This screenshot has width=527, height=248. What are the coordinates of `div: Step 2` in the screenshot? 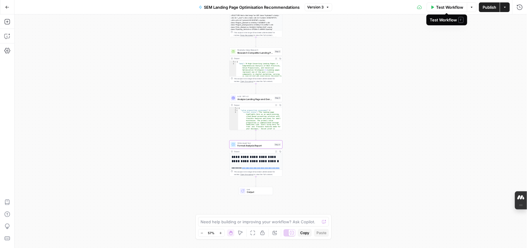 It's located at (278, 52).